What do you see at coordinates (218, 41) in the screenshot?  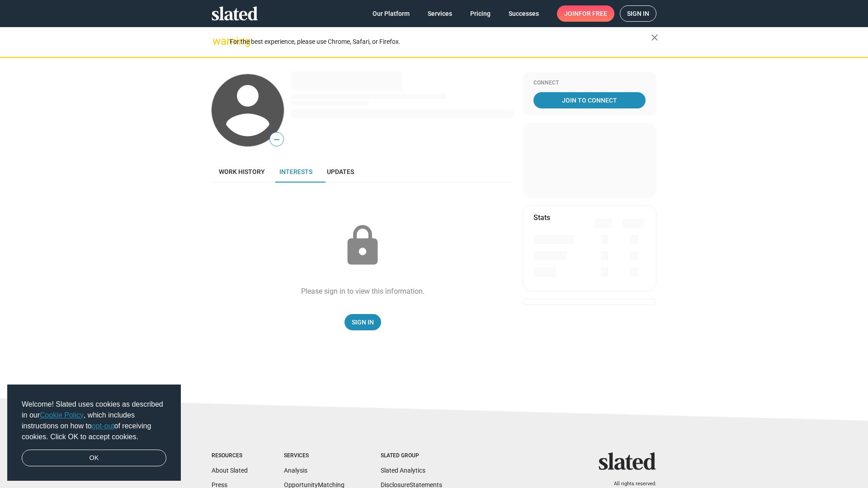 I see `mat-icon: warning` at bounding box center [218, 41].